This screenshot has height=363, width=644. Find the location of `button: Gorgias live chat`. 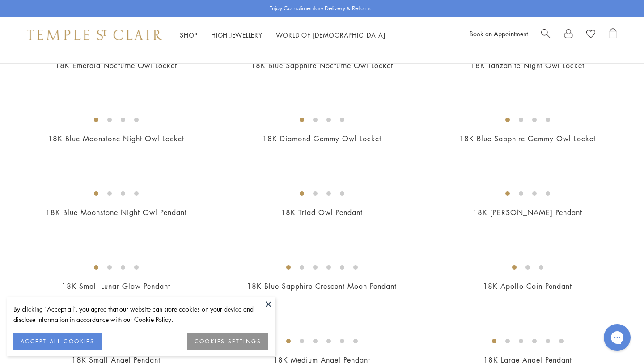

button: Gorgias live chat is located at coordinates (18, 16).